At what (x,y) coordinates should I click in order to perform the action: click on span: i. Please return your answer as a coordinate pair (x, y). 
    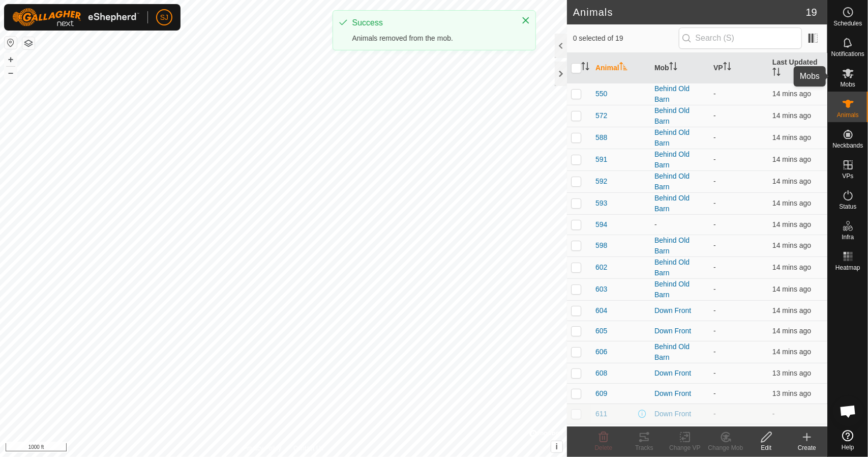
    Looking at the image, I should click on (557, 447).